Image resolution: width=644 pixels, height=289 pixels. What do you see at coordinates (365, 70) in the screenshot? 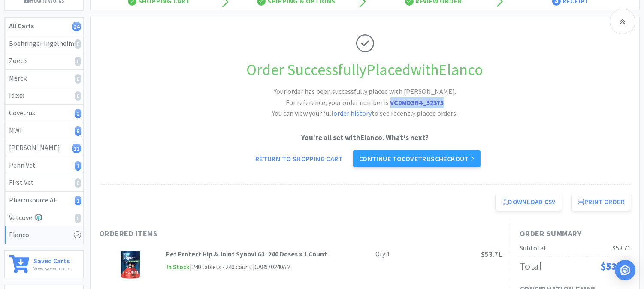
I see `h1: Order Successfully Placed with Elanco` at bounding box center [365, 70].